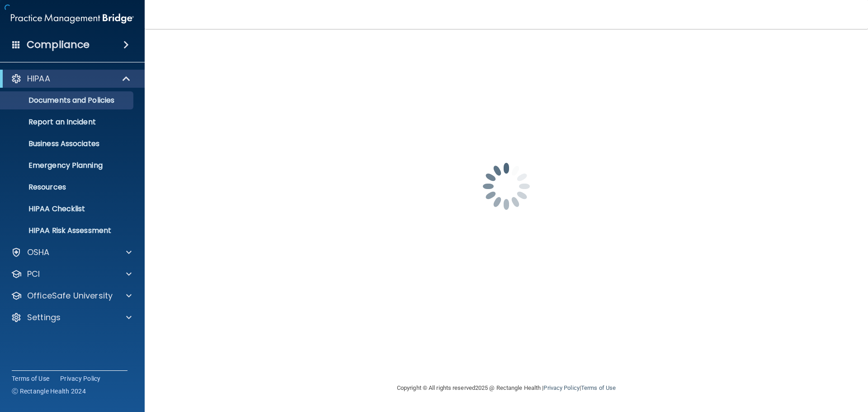 Image resolution: width=868 pixels, height=412 pixels. What do you see at coordinates (58, 45) in the screenshot?
I see `h4: Compliance` at bounding box center [58, 45].